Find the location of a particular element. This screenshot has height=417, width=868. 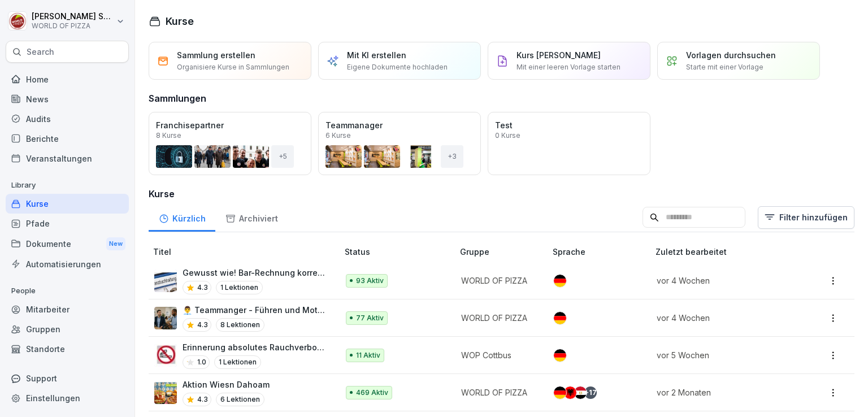

a: Gruppen is located at coordinates (67, 329).